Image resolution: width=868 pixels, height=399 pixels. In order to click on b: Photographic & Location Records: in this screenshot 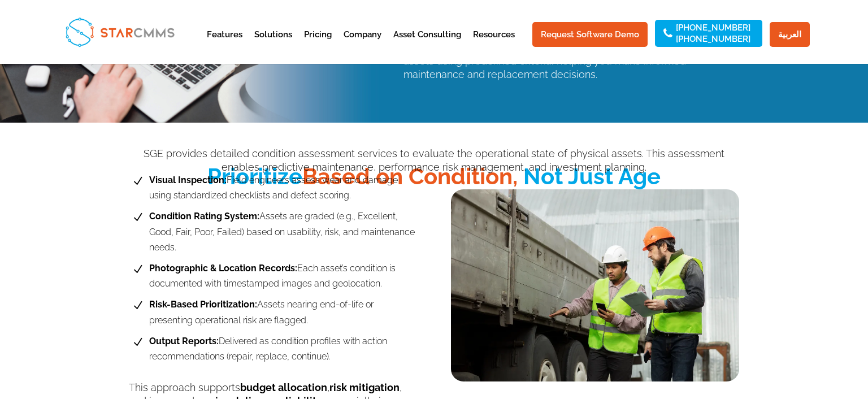, I will do `click(223, 268)`.